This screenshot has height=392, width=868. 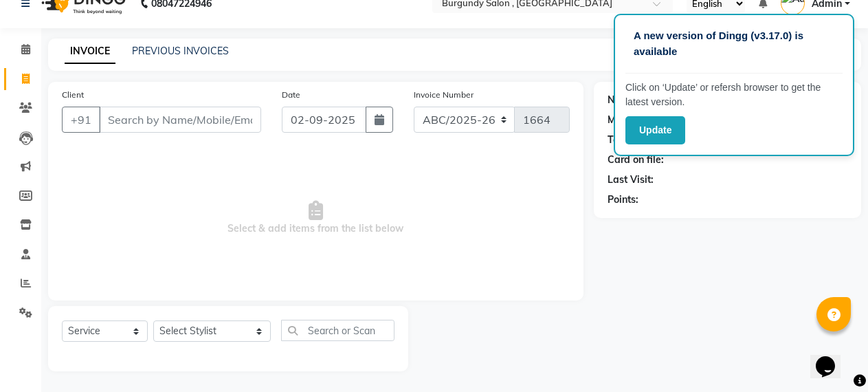 I want to click on label: Client, so click(x=73, y=95).